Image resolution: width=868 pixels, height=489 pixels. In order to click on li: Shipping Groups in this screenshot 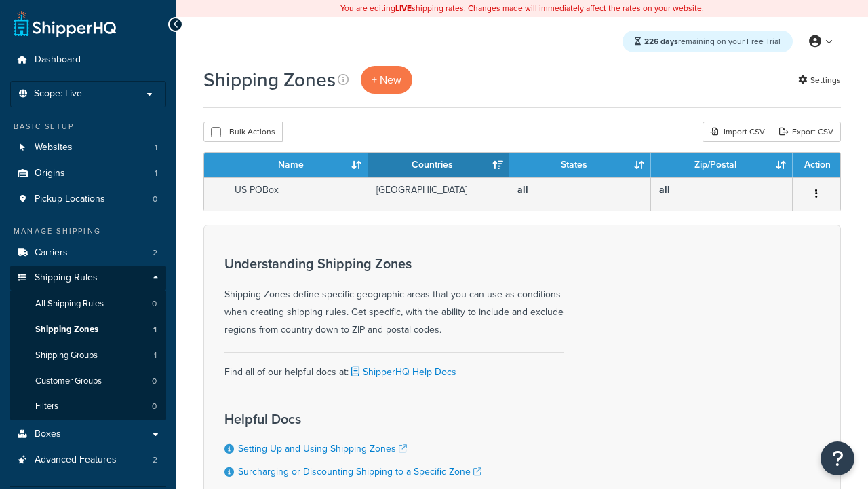, I will do `click(88, 355)`.